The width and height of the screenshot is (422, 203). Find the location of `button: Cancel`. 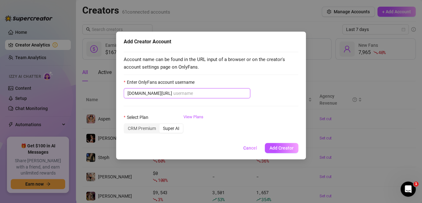

button: Cancel is located at coordinates (250, 148).